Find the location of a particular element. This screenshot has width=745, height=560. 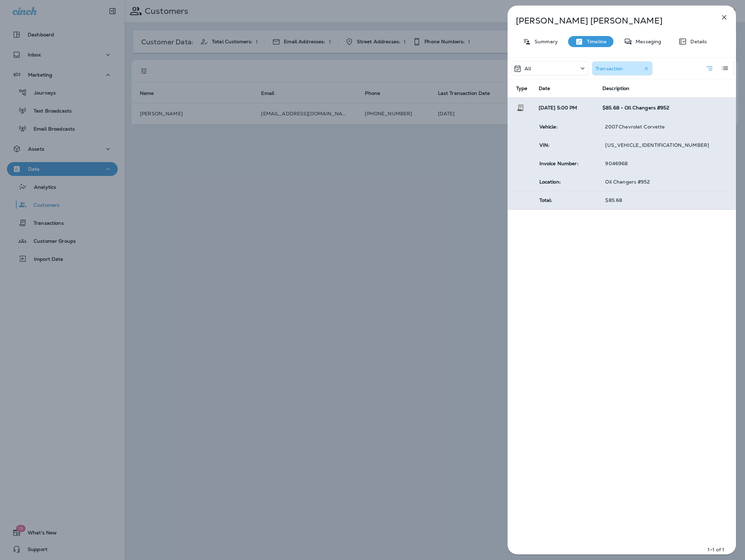

span: VIN: is located at coordinates (544, 145).